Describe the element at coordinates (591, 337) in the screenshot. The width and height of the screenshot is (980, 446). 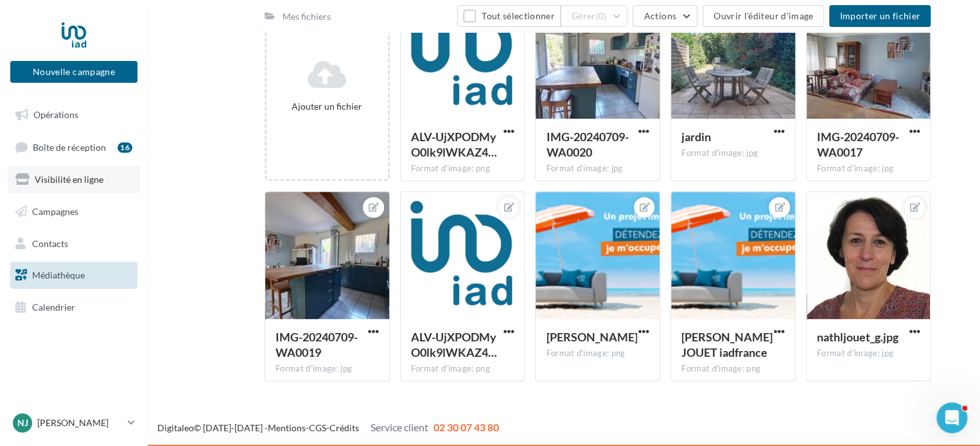
I see `span: Nathalie JOUET` at that location.